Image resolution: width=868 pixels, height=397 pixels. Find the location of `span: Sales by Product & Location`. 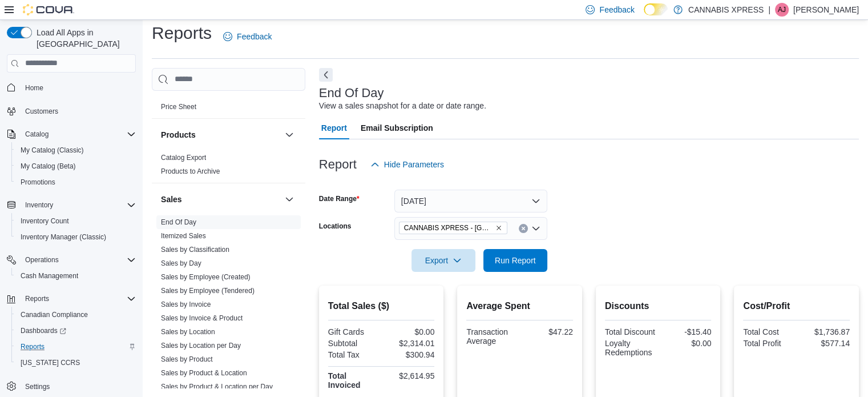

span: Sales by Product & Location is located at coordinates (204, 373).